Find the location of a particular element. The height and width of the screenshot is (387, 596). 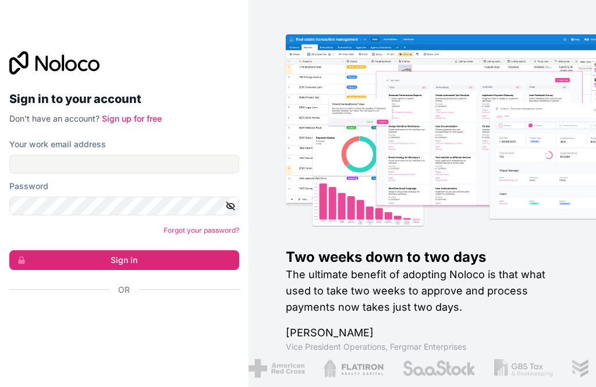

img: /assets/gbstax-C-GtDUiK.png is located at coordinates (523, 368).